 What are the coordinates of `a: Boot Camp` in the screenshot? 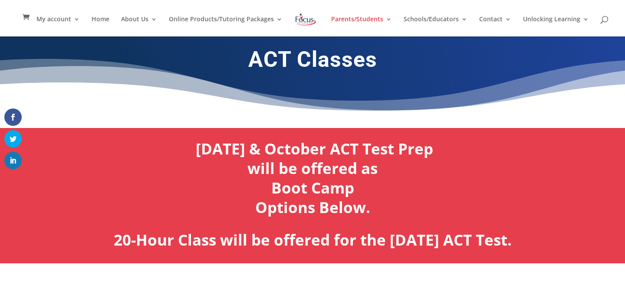 It's located at (313, 188).